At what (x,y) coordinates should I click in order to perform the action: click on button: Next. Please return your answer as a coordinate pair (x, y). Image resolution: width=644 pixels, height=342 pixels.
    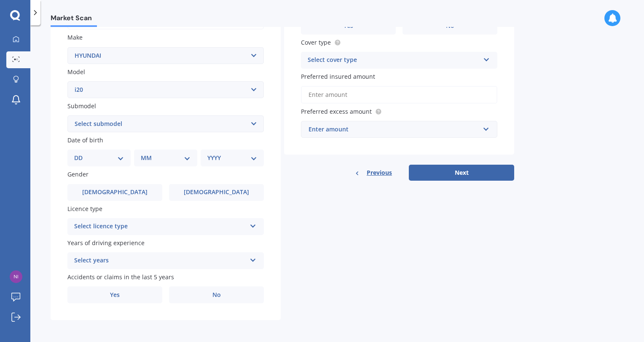
    Looking at the image, I should click on (461, 173).